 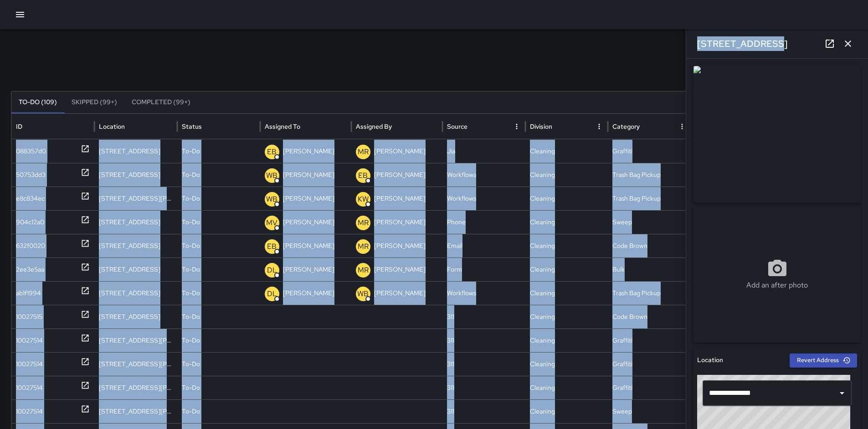 What do you see at coordinates (28, 293) in the screenshot?
I see `div: ab1f1994` at bounding box center [28, 293].